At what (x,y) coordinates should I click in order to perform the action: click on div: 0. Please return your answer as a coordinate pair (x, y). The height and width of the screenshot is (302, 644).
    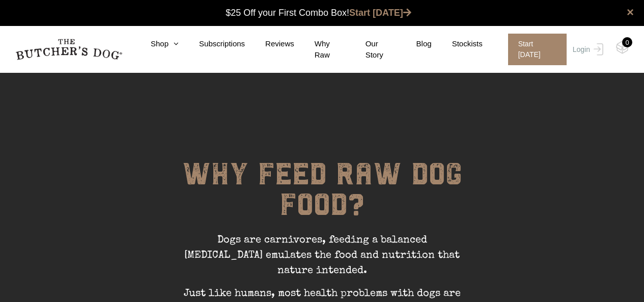
    Looking at the image, I should click on (627, 42).